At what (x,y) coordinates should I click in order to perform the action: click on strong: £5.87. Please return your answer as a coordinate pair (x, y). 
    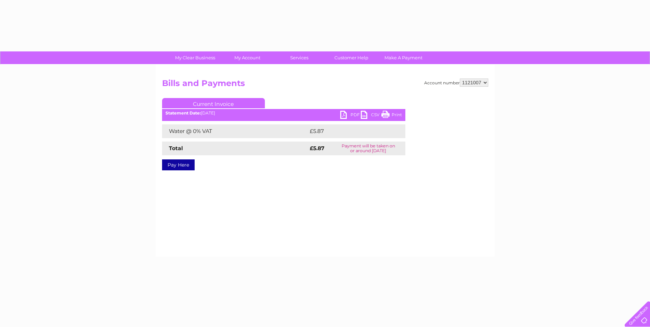
    Looking at the image, I should click on (317, 148).